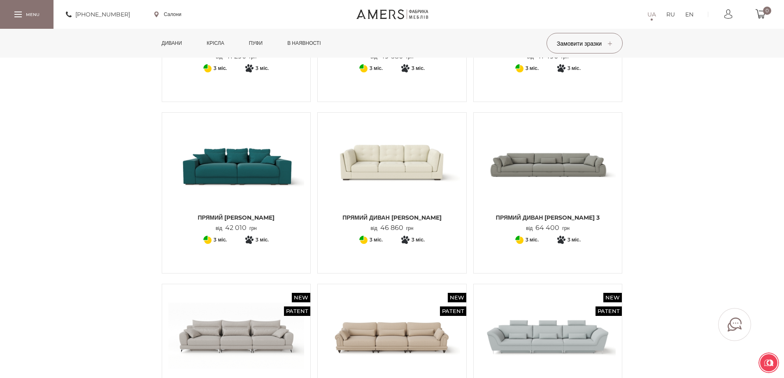 The image size is (784, 378). What do you see at coordinates (215, 43) in the screenshot?
I see `a: Крісла` at bounding box center [215, 43].